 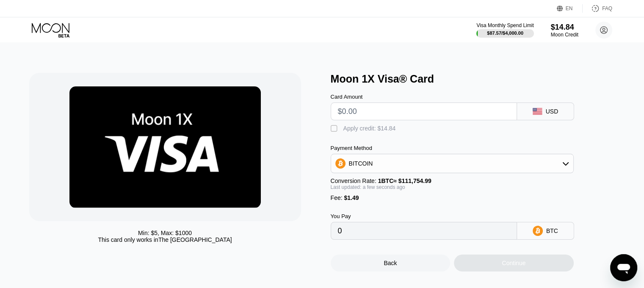 What do you see at coordinates (452, 198) in the screenshot?
I see `div: Fee :` at bounding box center [452, 198].